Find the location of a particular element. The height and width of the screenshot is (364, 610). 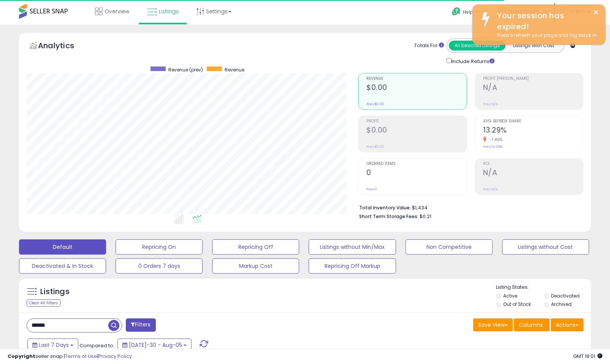

h5: Listings is located at coordinates (55, 292).